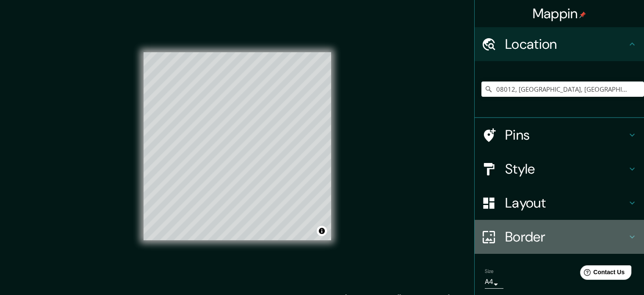 The image size is (644, 295). What do you see at coordinates (567, 169) in the screenshot?
I see `h4: Style` at bounding box center [567, 169].